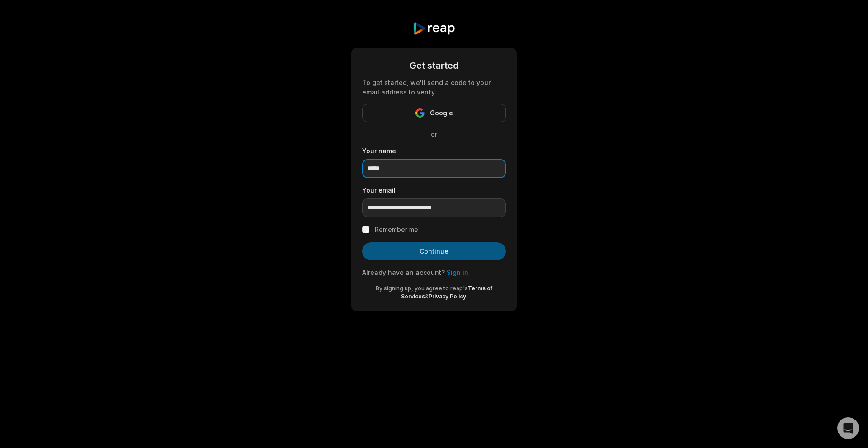 This screenshot has width=868, height=448. What do you see at coordinates (434, 190) in the screenshot?
I see `label: Your email` at bounding box center [434, 190].